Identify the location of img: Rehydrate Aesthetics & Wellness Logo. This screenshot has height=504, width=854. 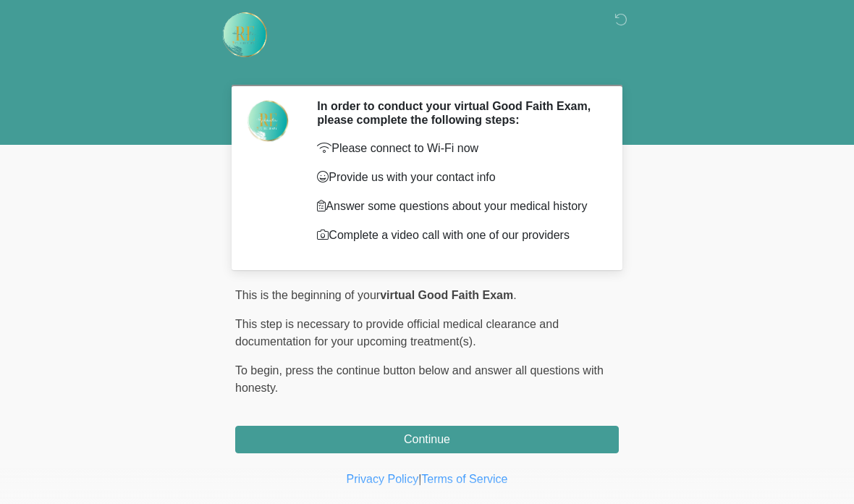
(245, 35).